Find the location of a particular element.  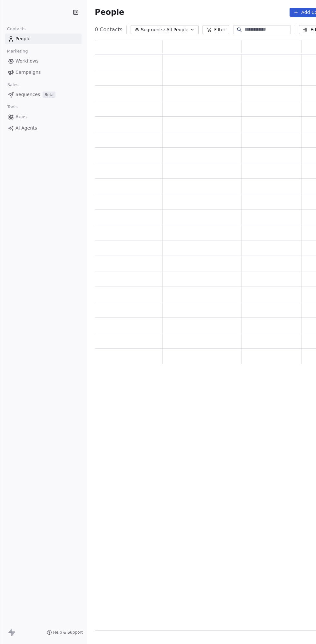

span: Sequences is located at coordinates (28, 95).